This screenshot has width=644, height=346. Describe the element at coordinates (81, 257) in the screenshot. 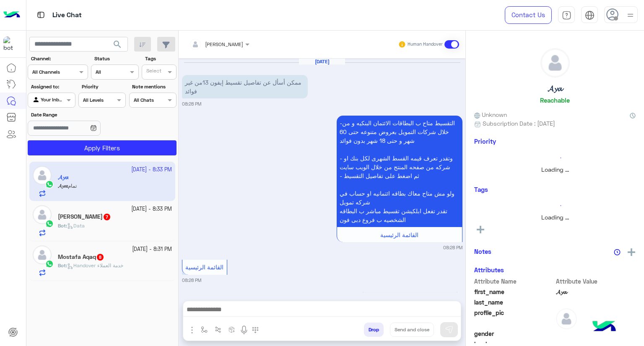

I see `h5: Mostafa Aqaq` at that location.